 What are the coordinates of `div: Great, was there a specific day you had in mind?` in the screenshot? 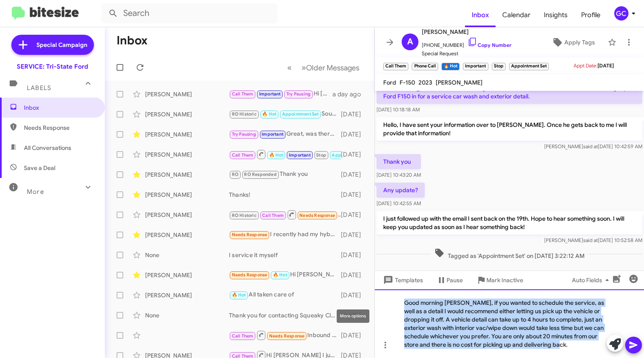 It's located at (284, 134).